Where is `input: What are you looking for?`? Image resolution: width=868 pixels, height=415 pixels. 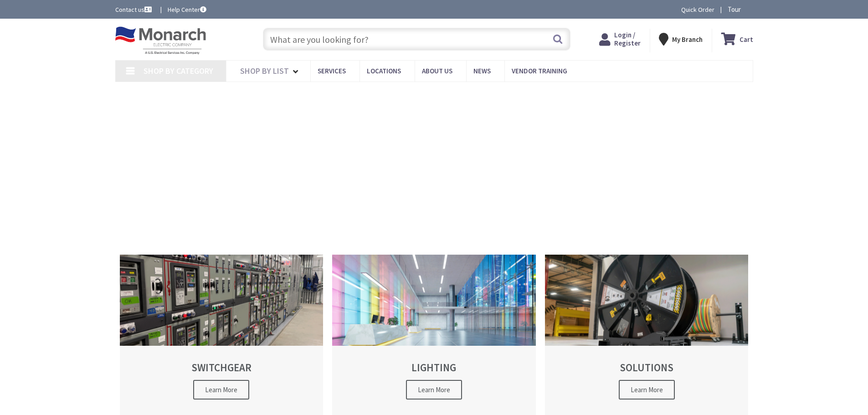
input: What are you looking for? is located at coordinates (416, 39).